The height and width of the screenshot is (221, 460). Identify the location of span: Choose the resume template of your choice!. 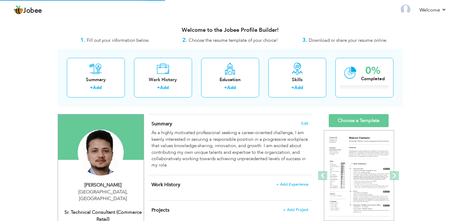
(233, 40).